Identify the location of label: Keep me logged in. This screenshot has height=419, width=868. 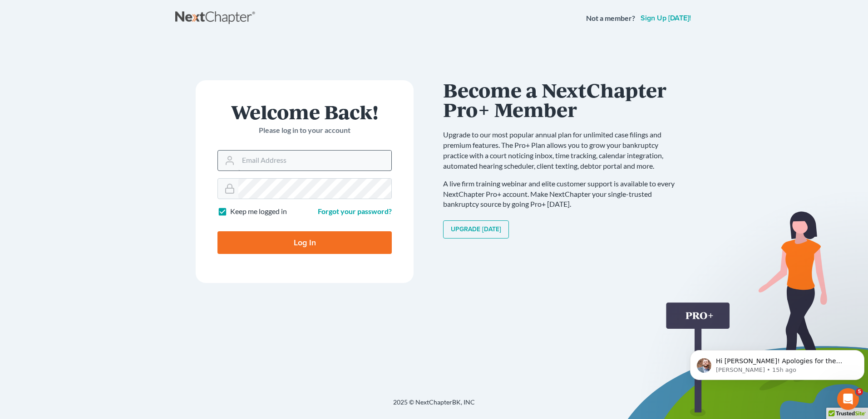
(258, 212).